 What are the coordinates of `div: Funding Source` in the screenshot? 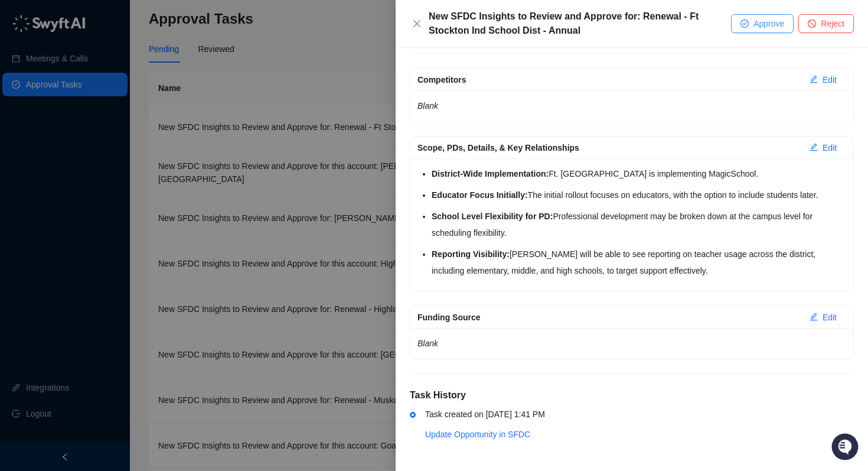 It's located at (608, 317).